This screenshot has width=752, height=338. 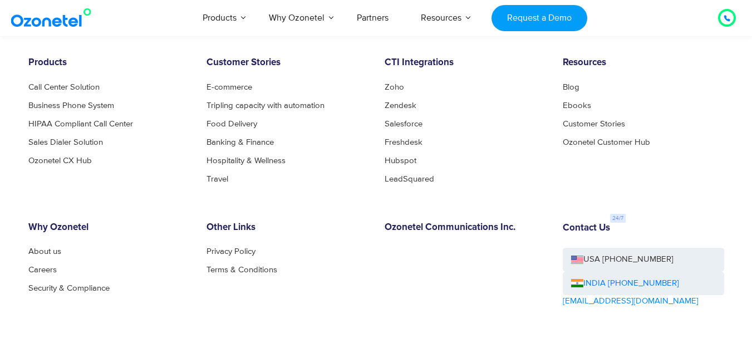 What do you see at coordinates (231, 124) in the screenshot?
I see `a: Food Delivery` at bounding box center [231, 124].